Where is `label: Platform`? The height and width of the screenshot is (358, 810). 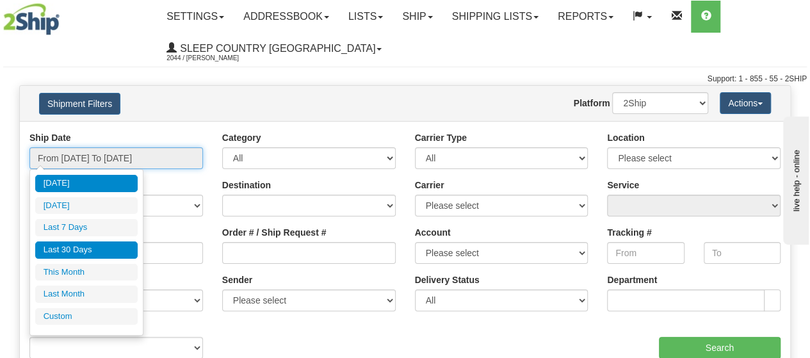
label: Platform is located at coordinates (592, 103).